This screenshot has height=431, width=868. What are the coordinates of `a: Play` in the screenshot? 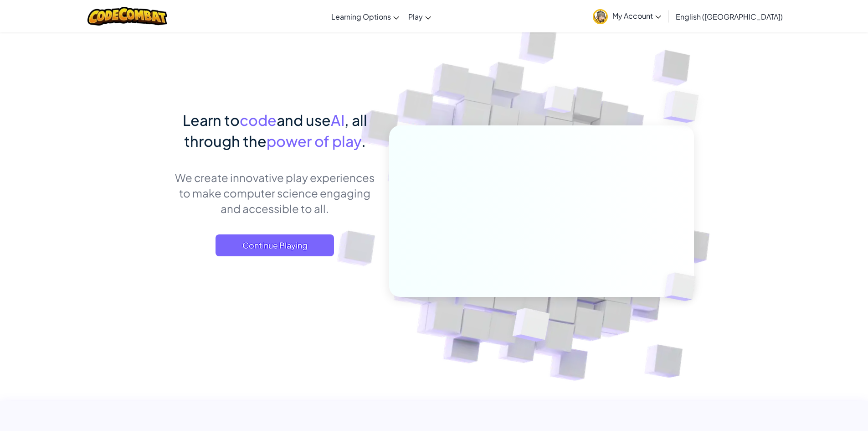 It's located at (419, 16).